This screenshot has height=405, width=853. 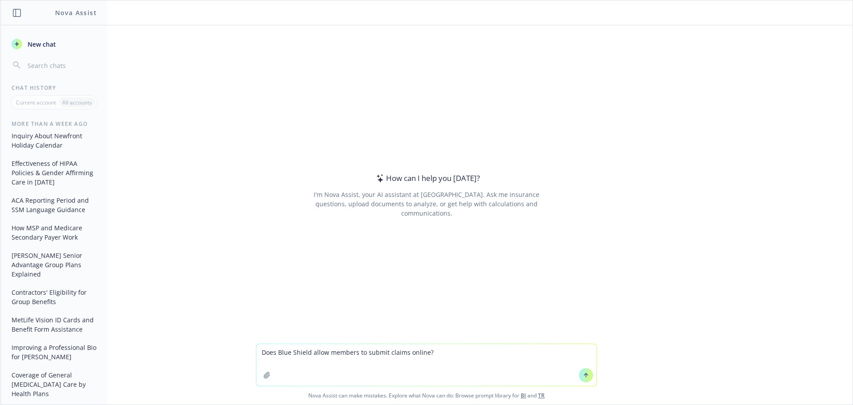 What do you see at coordinates (36, 102) in the screenshot?
I see `p: Current account` at bounding box center [36, 102].